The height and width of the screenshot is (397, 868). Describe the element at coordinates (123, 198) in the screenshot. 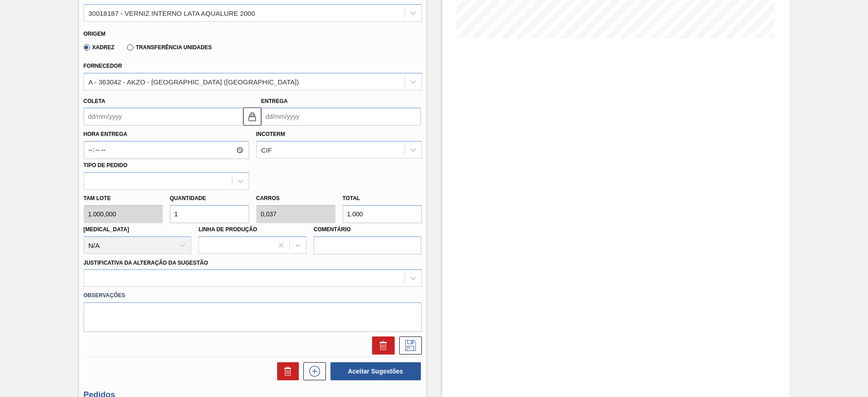

I see `label: Tam lote` at that location.